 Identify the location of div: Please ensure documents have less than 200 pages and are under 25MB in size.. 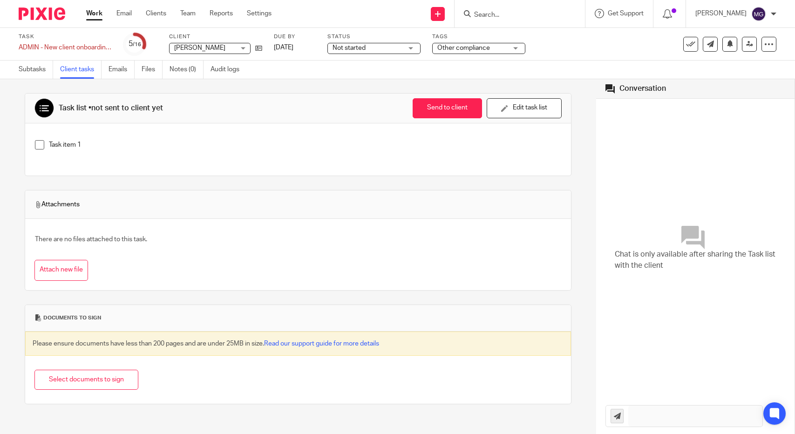
(298, 344).